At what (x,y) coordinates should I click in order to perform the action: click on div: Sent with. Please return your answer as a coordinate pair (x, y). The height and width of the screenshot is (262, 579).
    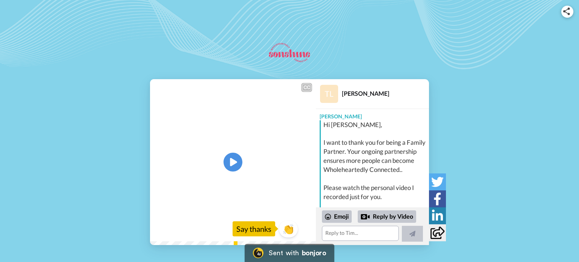
    Looking at the image, I should click on (284, 253).